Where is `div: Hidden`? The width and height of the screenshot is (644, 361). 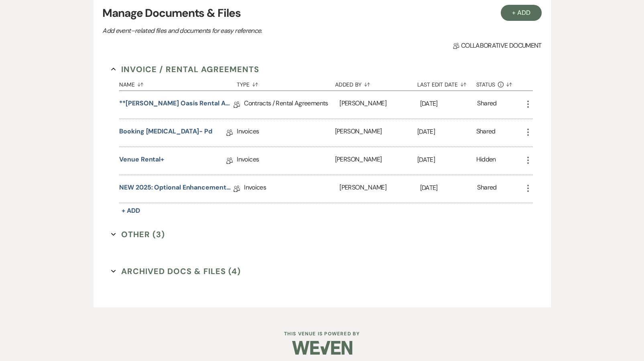 div: Hidden is located at coordinates (486, 161).